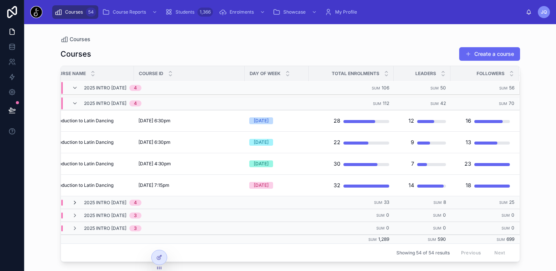  Describe the element at coordinates (129, 12) in the screenshot. I see `span: Course Reports` at that location.